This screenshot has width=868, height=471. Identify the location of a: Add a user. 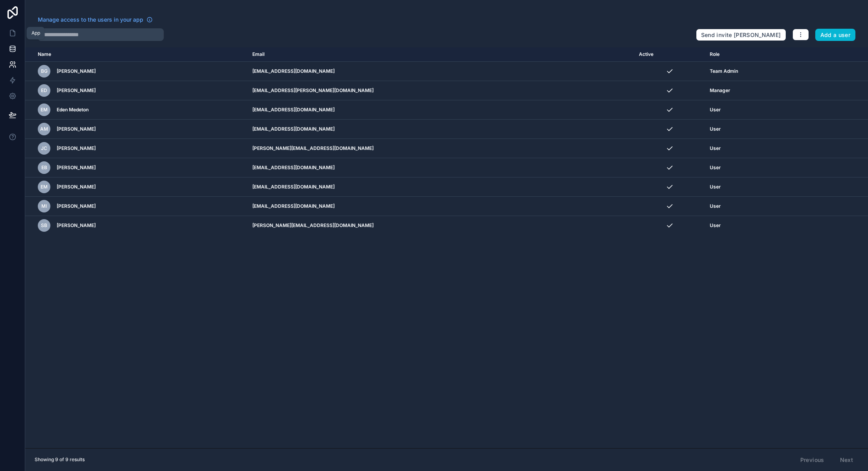
(836, 35).